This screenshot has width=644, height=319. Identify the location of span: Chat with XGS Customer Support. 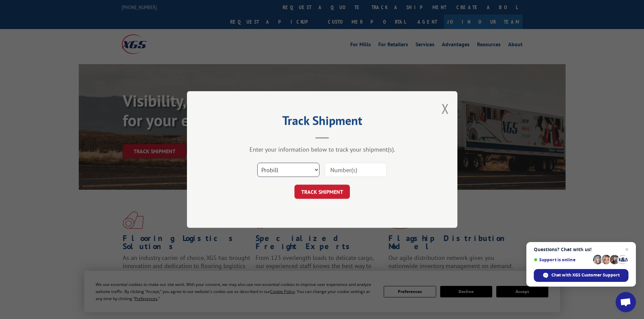
(586, 275).